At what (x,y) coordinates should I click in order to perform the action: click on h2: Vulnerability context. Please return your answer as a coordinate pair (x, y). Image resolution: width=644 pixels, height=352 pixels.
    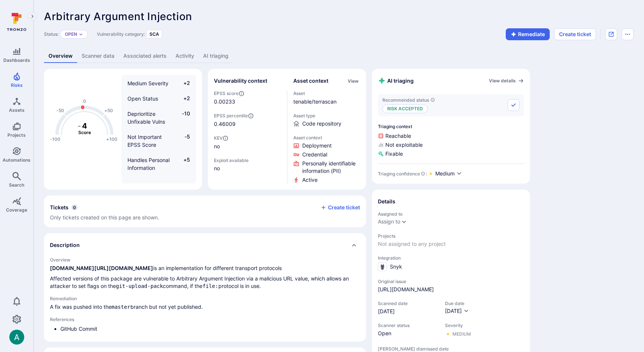
    Looking at the image, I should click on (241, 81).